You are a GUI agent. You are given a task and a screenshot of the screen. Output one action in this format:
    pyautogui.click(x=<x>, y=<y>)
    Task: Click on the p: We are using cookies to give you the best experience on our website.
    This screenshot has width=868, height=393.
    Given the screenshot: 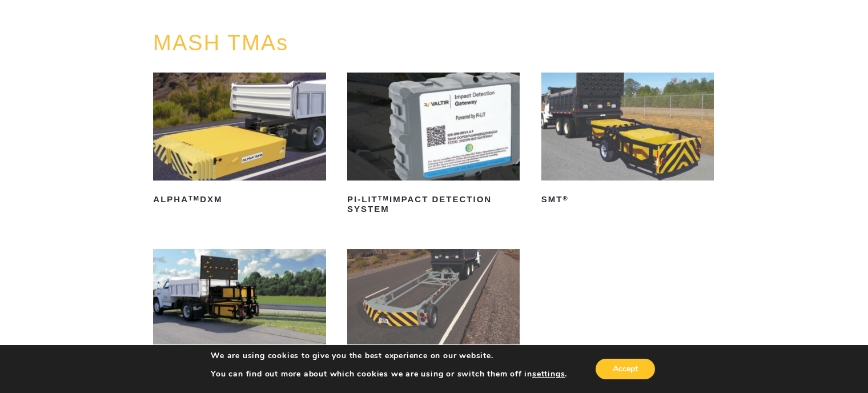 What is the action you would take?
    pyautogui.click(x=389, y=356)
    